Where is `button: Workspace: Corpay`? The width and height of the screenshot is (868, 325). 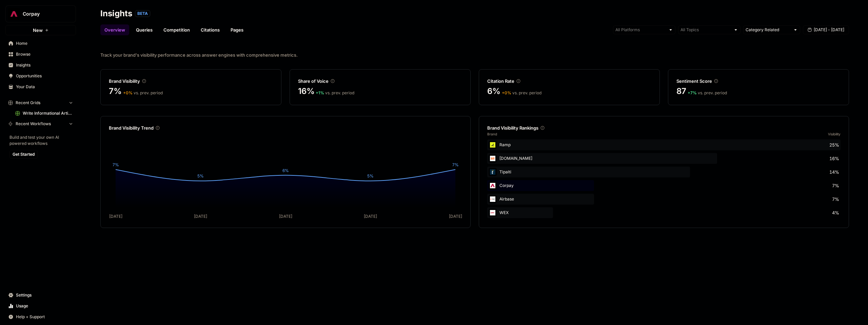
button: Workspace: Corpay is located at coordinates (41, 14).